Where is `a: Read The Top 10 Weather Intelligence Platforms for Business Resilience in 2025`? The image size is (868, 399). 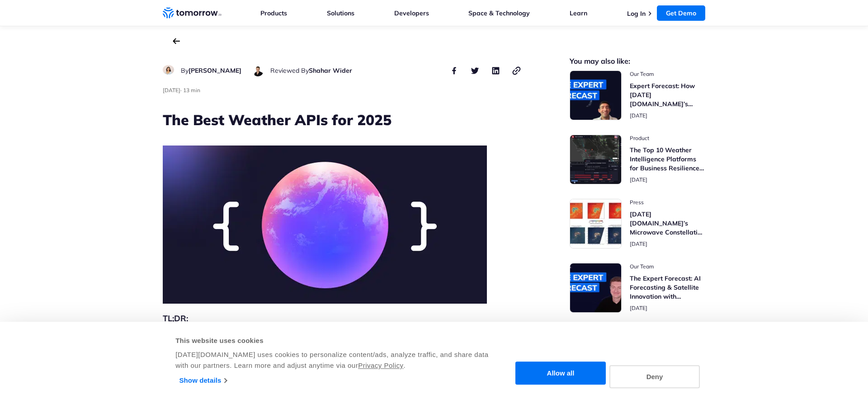
a: Read The Top 10 Weather Intelligence Platforms for Business Resilience in 2025 is located at coordinates (638, 159).